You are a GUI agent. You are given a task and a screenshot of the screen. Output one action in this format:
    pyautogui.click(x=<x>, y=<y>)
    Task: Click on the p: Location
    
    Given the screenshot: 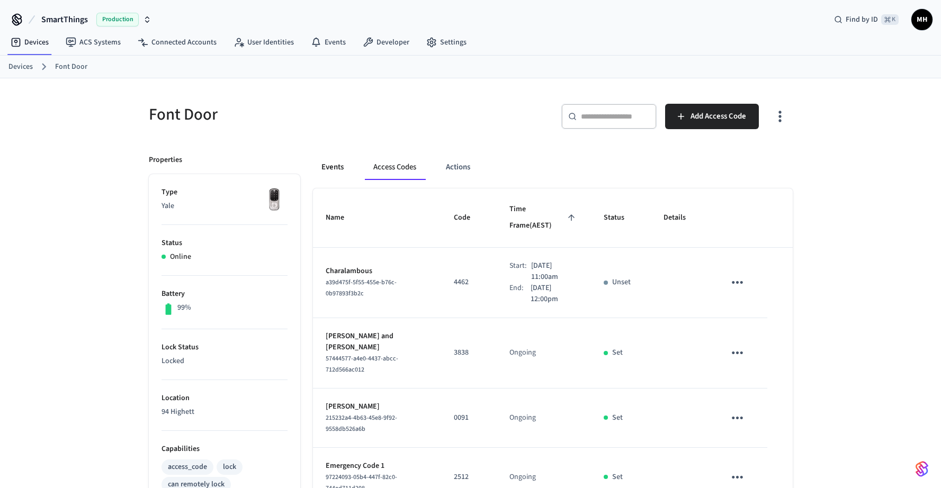 What is the action you would take?
    pyautogui.click(x=224, y=398)
    